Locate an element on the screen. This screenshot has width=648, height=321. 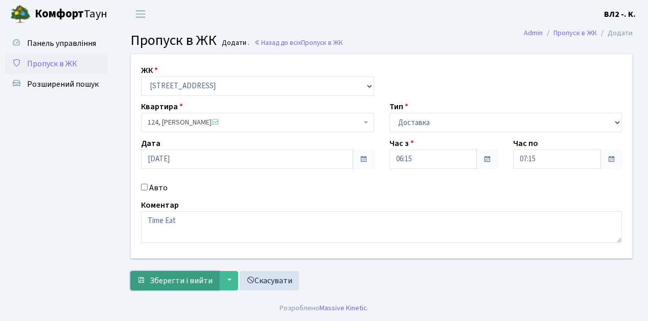
label: Час по is located at coordinates (525, 144).